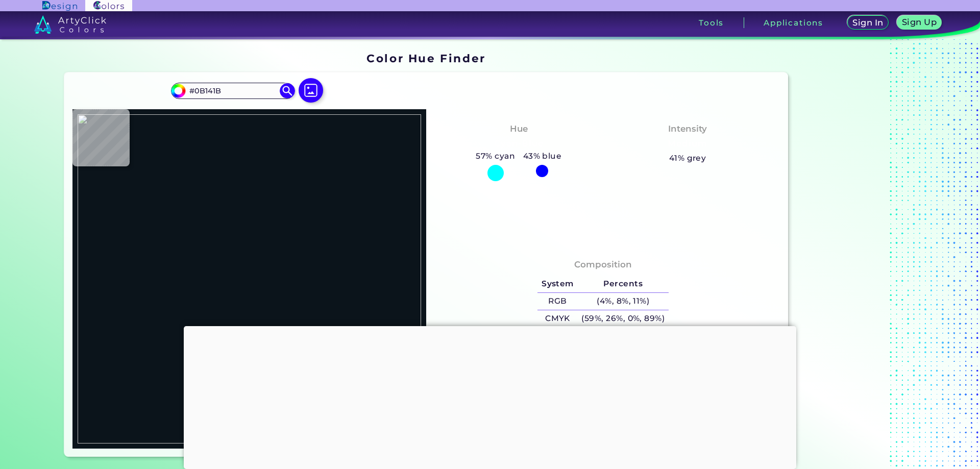 This screenshot has height=469, width=980. I want to click on img: ArtyClick Design logo, so click(59, 6).